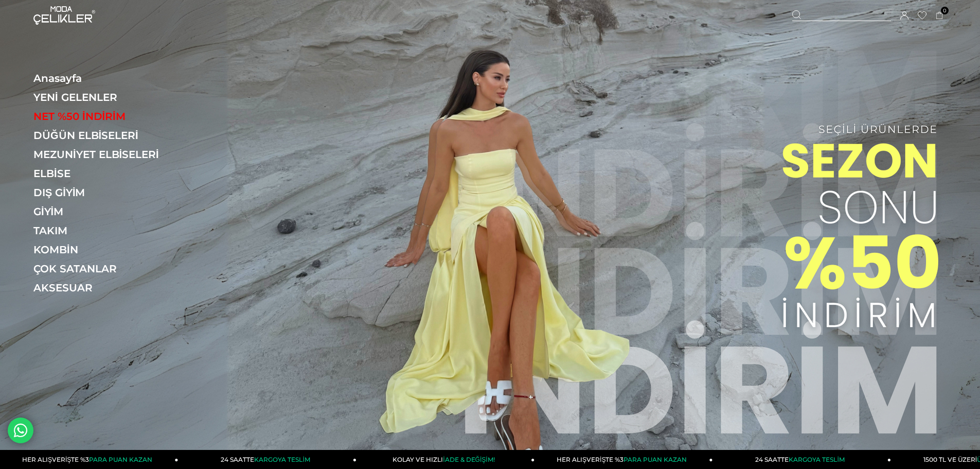  I want to click on a: ELBİSE, so click(104, 173).